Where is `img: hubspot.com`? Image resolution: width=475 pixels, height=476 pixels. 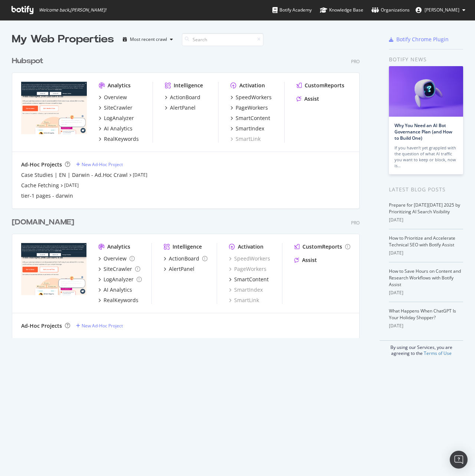 img: hubspot.com is located at coordinates (54, 108).